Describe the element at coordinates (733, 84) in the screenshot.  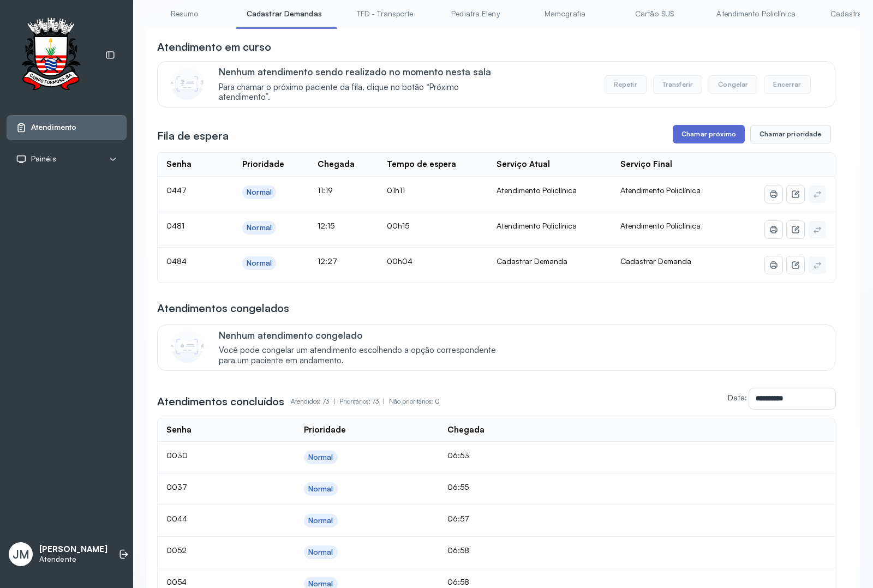
I see `button: Congelar` at that location.